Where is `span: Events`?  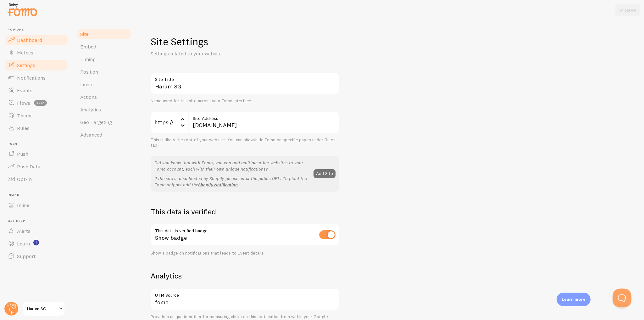
span: Events is located at coordinates (25, 90).